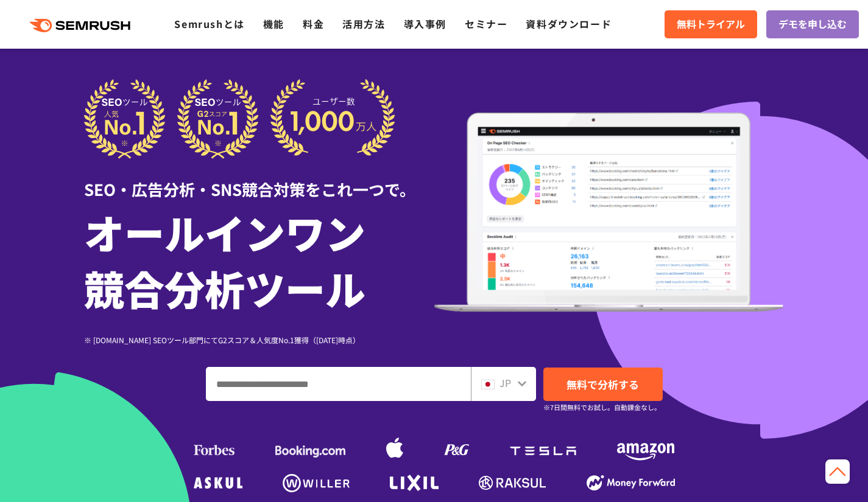 The height and width of the screenshot is (502, 868). I want to click on a: 導入事例, so click(425, 24).